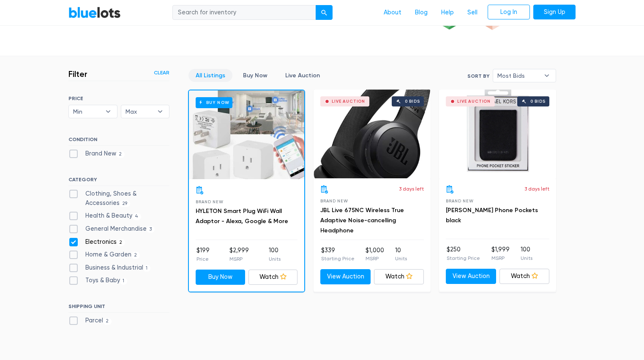 The width and height of the screenshot is (644, 360). Describe the element at coordinates (78, 74) in the screenshot. I see `h3: Filter` at that location.